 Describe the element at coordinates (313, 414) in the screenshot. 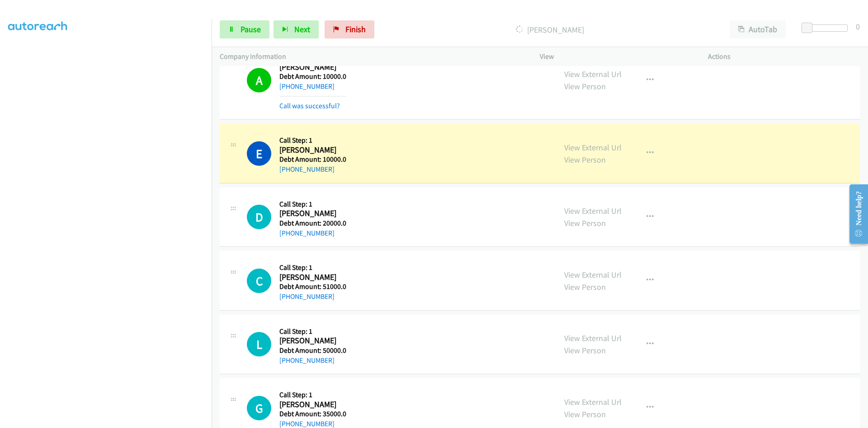

I see `h5: Debt Amount: 35000.0` at that location.